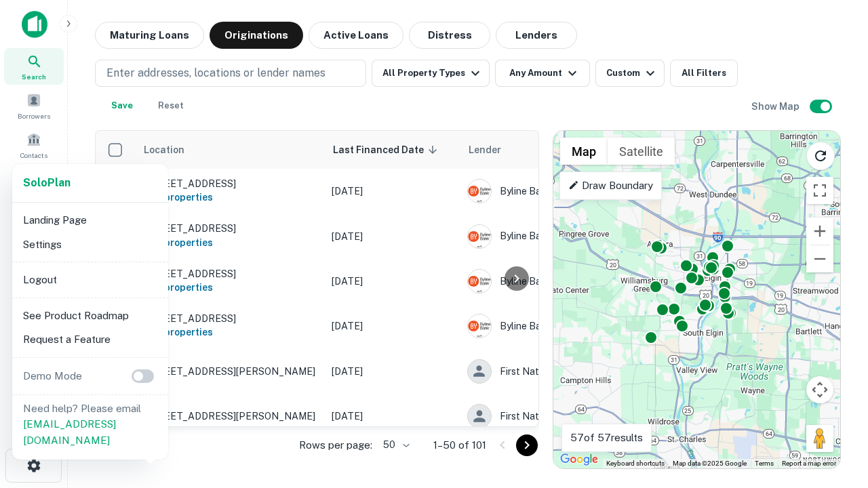 The width and height of the screenshot is (868, 488). What do you see at coordinates (90, 245) in the screenshot?
I see `li: Settings` at bounding box center [90, 245].